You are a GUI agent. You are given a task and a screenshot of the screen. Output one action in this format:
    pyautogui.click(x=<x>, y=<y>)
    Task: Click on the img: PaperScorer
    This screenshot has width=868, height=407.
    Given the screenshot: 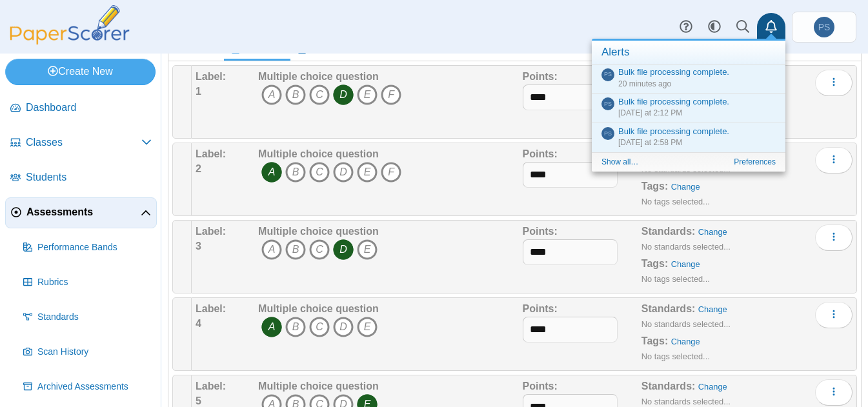 What is the action you would take?
    pyautogui.click(x=70, y=24)
    